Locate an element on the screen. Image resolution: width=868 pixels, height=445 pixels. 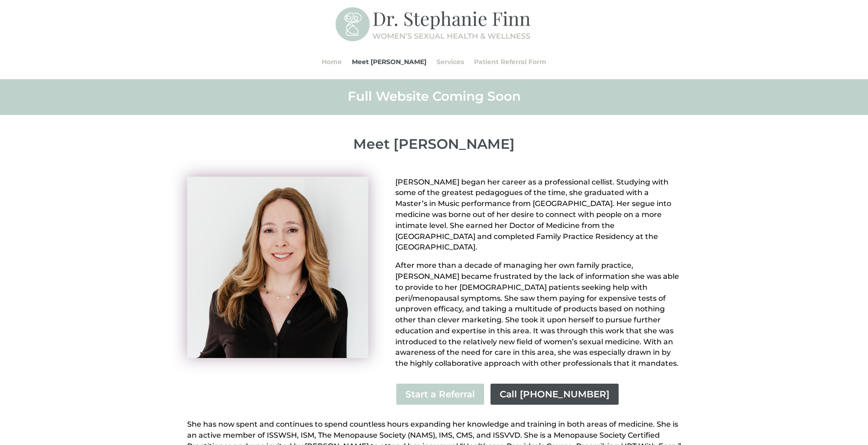
a: Start a Referral is located at coordinates (440, 394).